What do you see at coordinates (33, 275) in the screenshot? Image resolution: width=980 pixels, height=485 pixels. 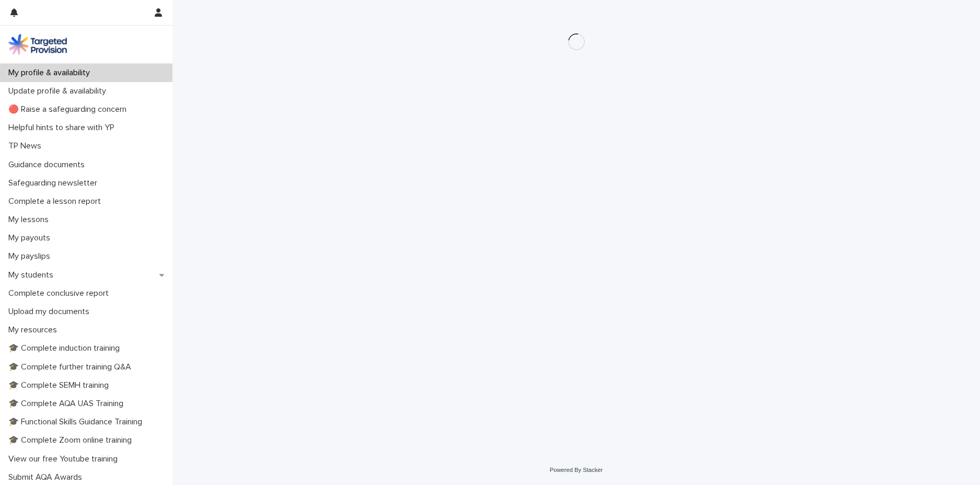 I see `p: My students` at bounding box center [33, 275].